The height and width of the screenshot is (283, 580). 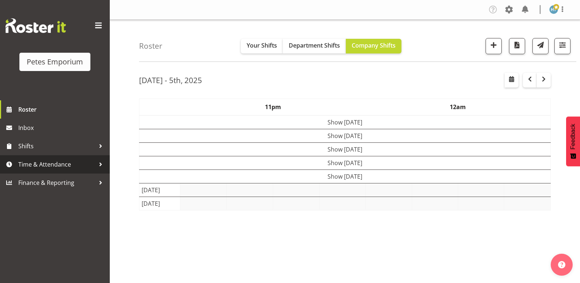 I want to click on span: Inbox, so click(x=62, y=128).